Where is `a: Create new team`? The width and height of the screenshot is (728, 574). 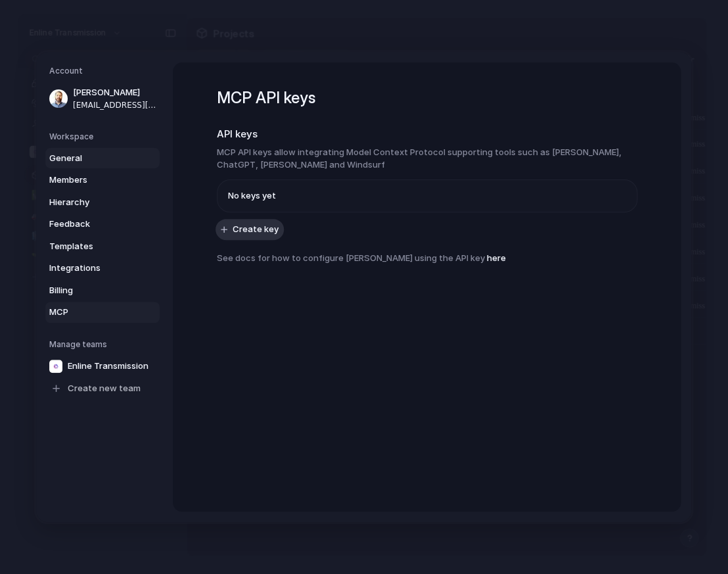 a: Create new team is located at coordinates (102, 388).